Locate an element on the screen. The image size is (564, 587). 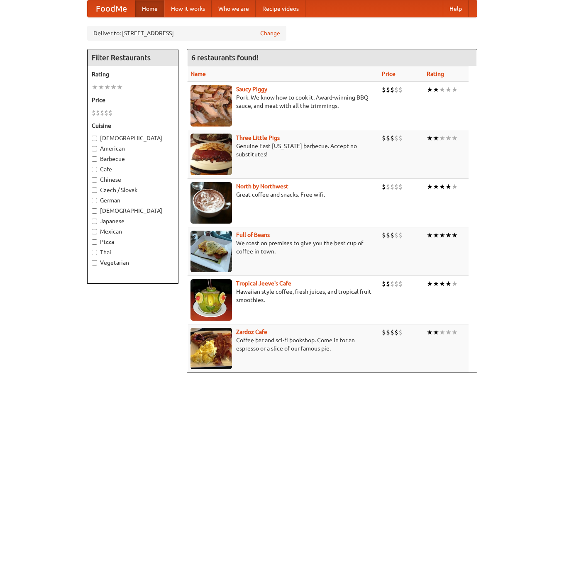
h5: Cuisine is located at coordinates (133, 126).